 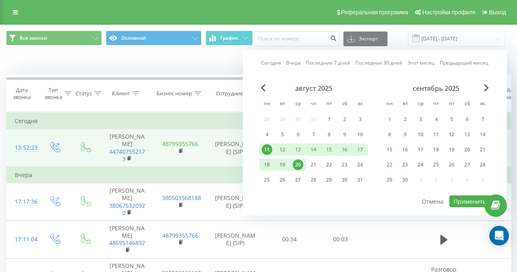 I want to click on div: чт 7 авг. 2025 г., so click(x=314, y=135).